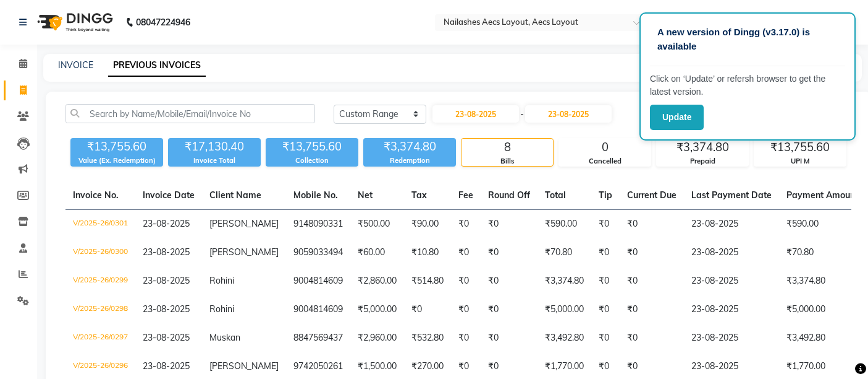  I want to click on td: V/2025-26/0297, so click(100, 338).